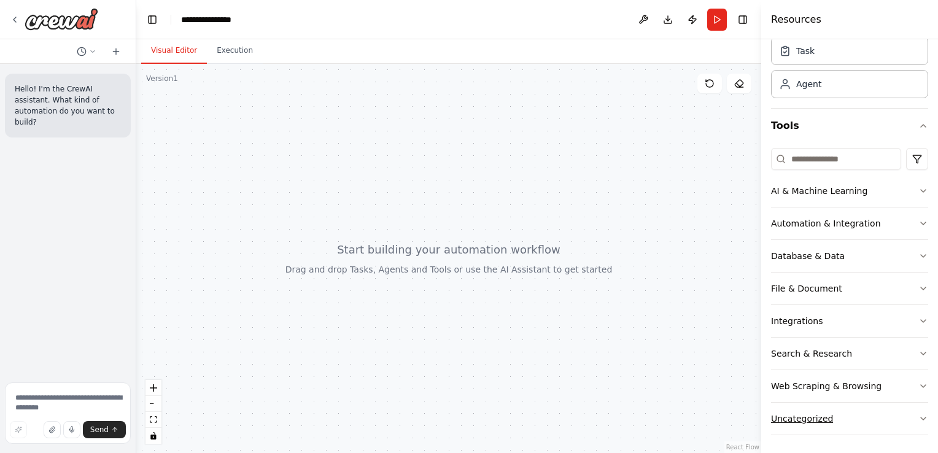  Describe the element at coordinates (68, 106) in the screenshot. I see `p: Hello! I'm the CrewAI assistant. What kind of automation do you want to build?` at that location.